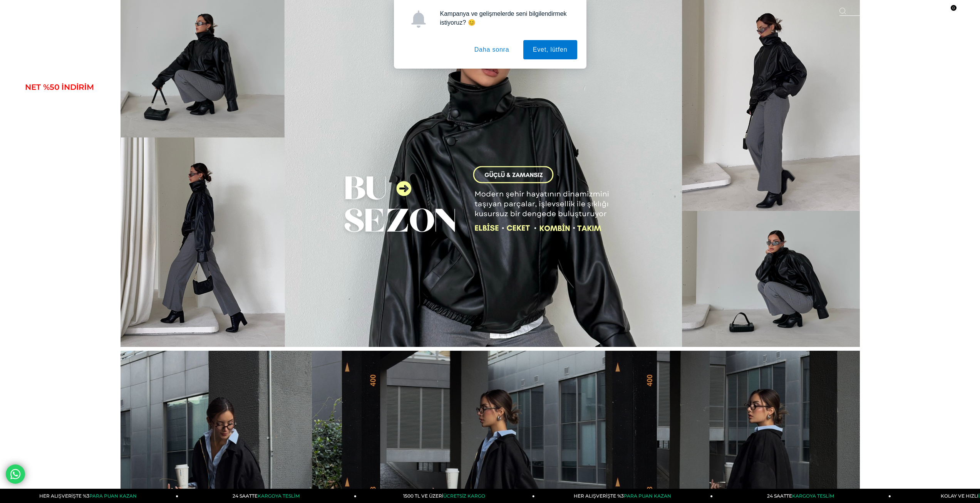  Describe the element at coordinates (506, 18) in the screenshot. I see `div: Kampanya ve gelişmelerde seni bilgilendirmek istiyoruz? 😊` at that location.